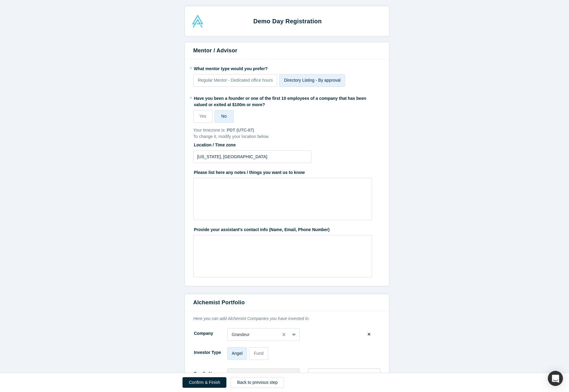  What do you see at coordinates (259, 354) in the screenshot?
I see `span: Fund` at bounding box center [259, 354].